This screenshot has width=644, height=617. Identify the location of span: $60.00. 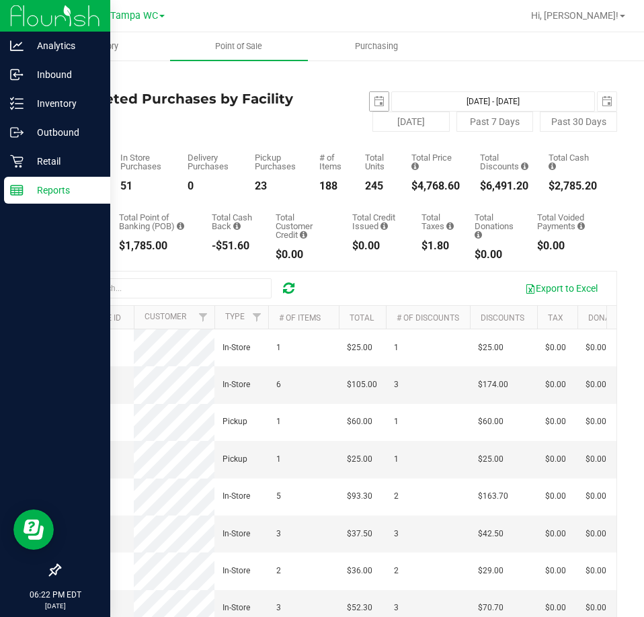
(360, 422).